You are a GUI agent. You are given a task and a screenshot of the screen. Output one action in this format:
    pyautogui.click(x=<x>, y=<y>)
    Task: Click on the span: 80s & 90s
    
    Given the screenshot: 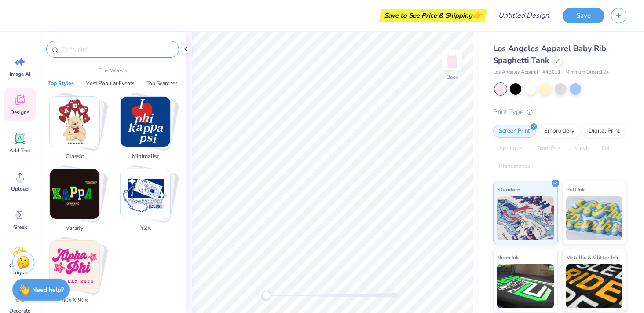 What is the action you would take?
    pyautogui.click(x=75, y=300)
    